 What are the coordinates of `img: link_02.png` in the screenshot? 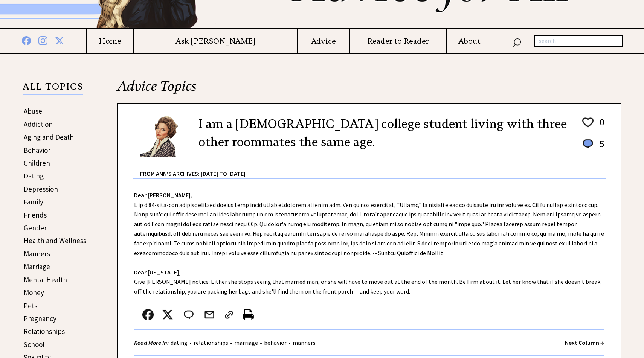 It's located at (229, 315).